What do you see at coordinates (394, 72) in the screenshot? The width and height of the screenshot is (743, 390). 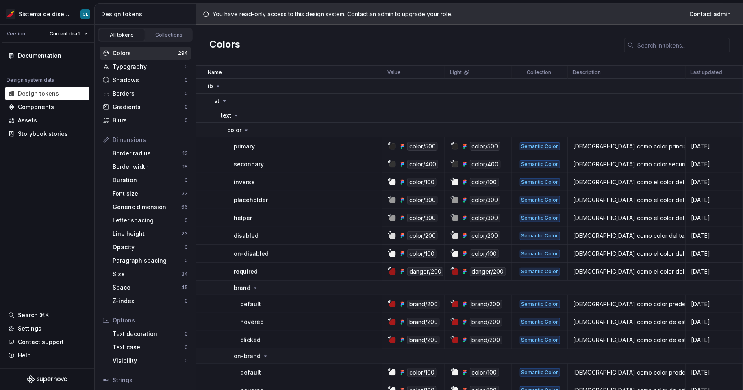 I see `p: Value` at bounding box center [394, 72].